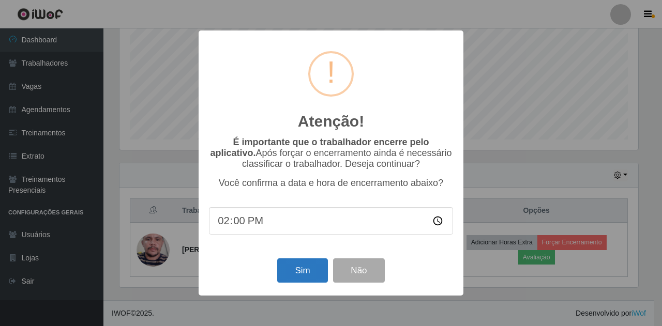  I want to click on p: Após forçar o encerramento ainda é necessário classificar o trabalhador. Deseja continuar?, so click(331, 153).